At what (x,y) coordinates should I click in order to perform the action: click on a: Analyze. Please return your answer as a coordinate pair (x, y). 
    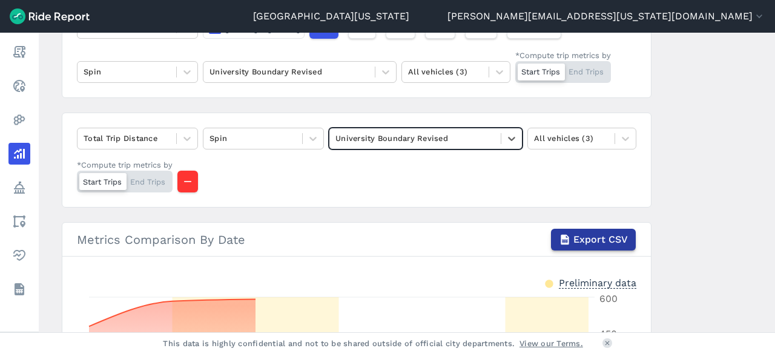
    Looking at the image, I should click on (19, 154).